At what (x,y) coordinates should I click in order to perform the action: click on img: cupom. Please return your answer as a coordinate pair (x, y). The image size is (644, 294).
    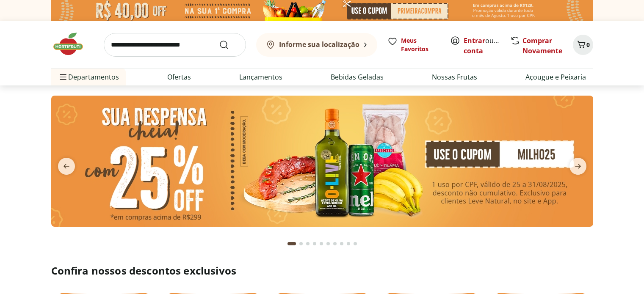
    Looking at the image, I should click on (323, 161).